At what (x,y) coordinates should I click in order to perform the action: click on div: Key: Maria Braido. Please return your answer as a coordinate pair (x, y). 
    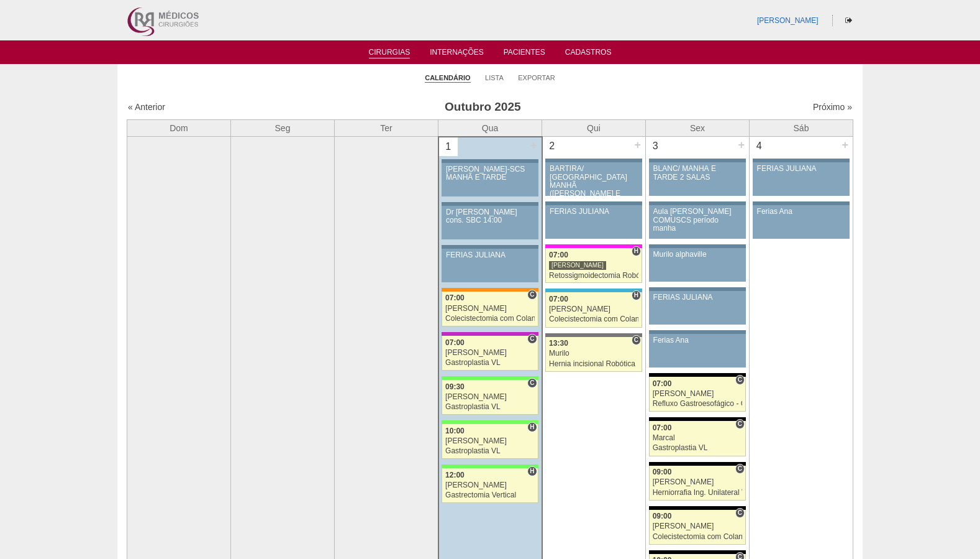
    Looking at the image, I should click on (489, 334).